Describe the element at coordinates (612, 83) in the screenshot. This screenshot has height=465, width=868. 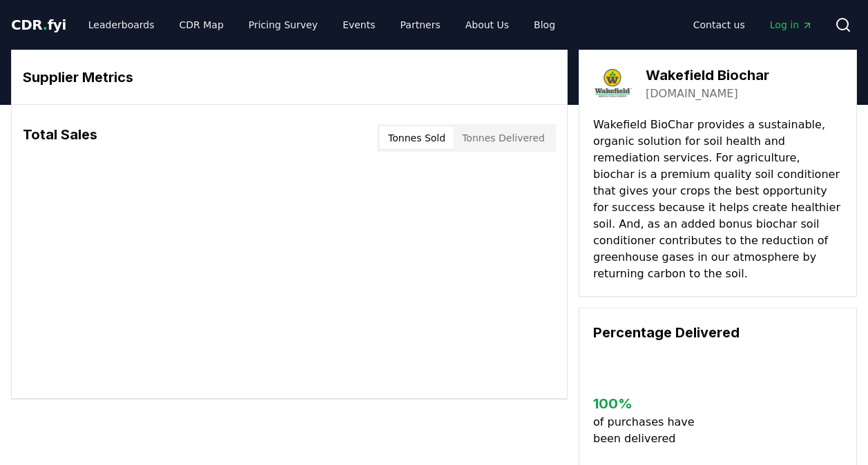
I see `img: Wakefield Biochar-logo` at that location.